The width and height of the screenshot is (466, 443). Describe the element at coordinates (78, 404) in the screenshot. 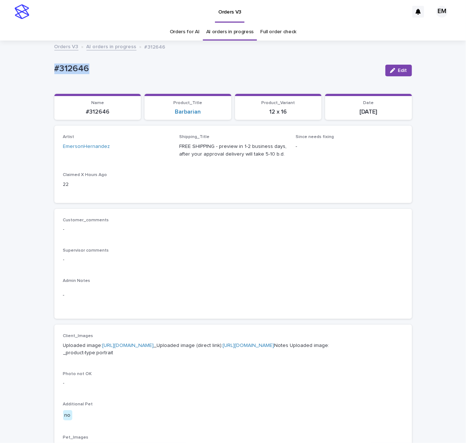

I see `span: Additional Pet` at that location.